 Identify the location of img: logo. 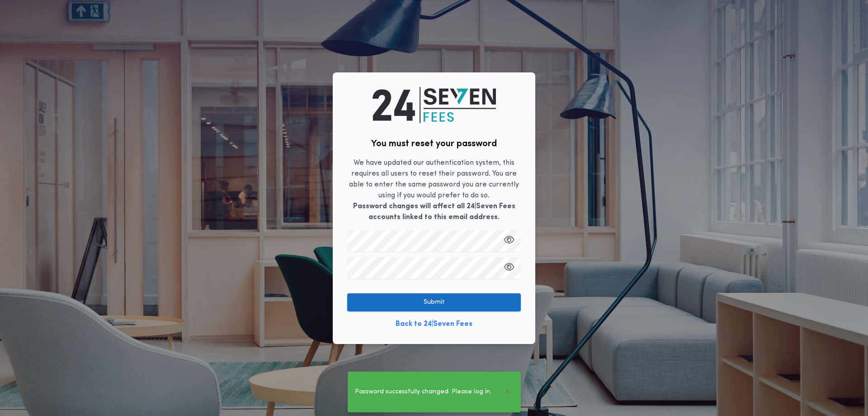
(434, 105).